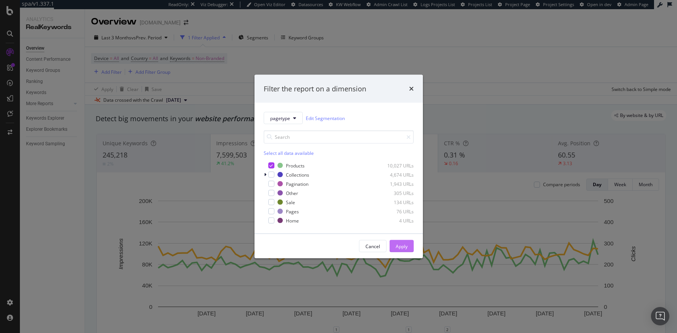 The height and width of the screenshot is (333, 677). I want to click on button: Apply, so click(401, 246).